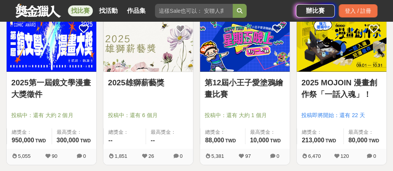  Describe the element at coordinates (315, 11) in the screenshot. I see `div: 辦比賽` at that location.